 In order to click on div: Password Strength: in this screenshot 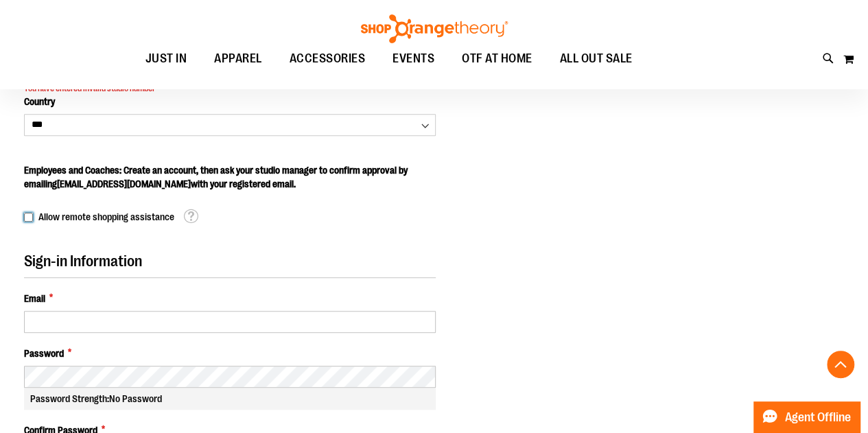, I will do `click(230, 398)`.